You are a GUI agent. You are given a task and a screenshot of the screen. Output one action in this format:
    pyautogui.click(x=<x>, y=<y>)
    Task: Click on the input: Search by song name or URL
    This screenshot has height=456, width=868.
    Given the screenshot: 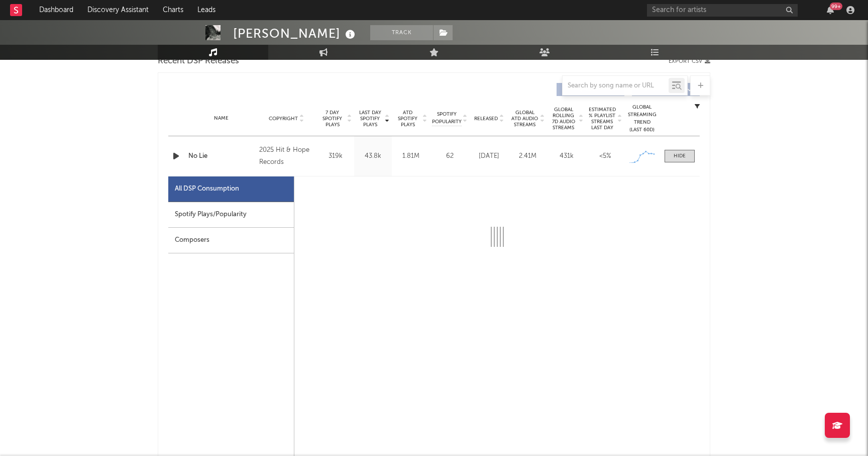 What is the action you would take?
    pyautogui.click(x=616, y=86)
    